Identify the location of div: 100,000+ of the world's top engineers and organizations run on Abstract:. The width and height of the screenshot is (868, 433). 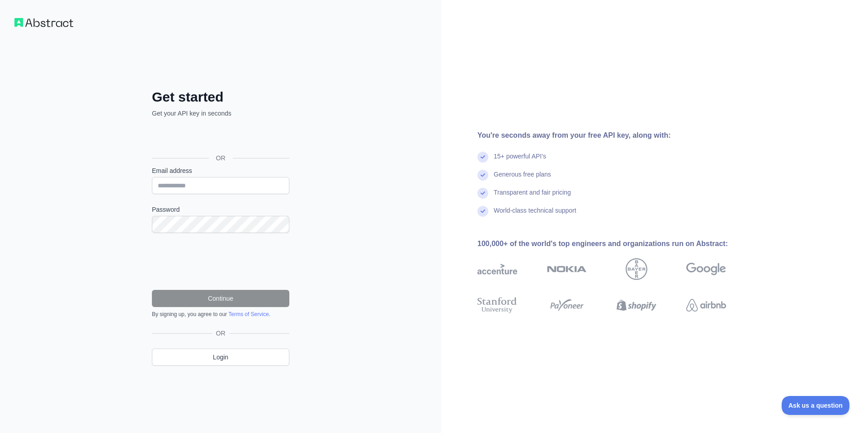
(616, 244).